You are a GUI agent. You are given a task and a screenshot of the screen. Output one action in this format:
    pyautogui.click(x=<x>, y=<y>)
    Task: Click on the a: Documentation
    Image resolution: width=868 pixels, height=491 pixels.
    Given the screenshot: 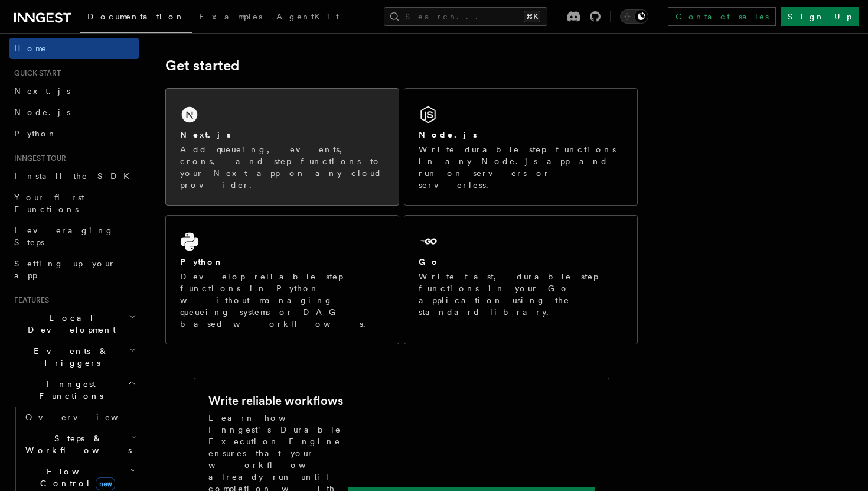 What is the action you would take?
    pyautogui.click(x=136, y=18)
    